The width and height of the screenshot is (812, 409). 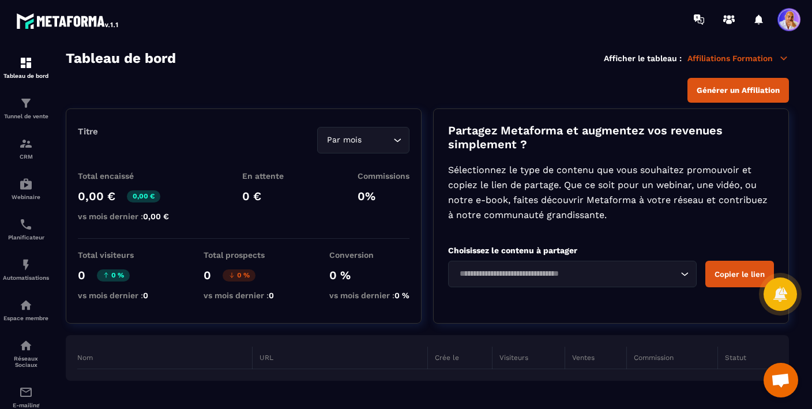 I want to click on th: Visiteurs, so click(x=529, y=357).